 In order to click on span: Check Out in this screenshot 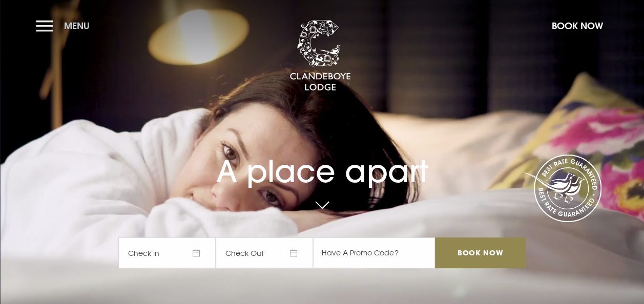, I will do `click(264, 253)`.